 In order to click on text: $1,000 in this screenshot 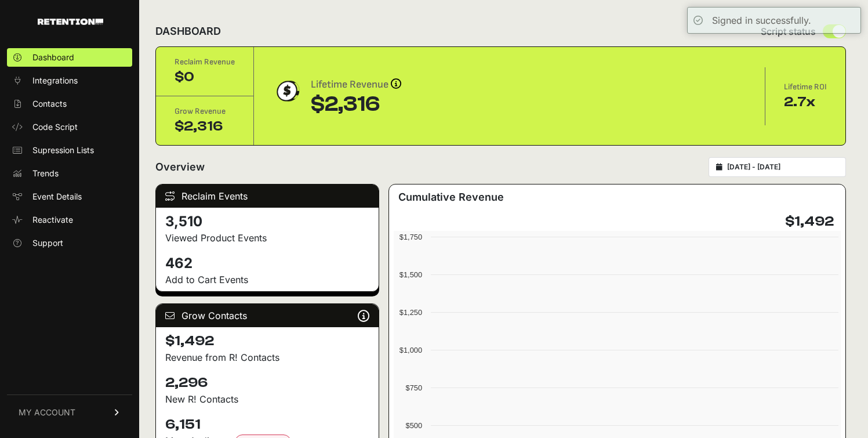, I will do `click(410, 350)`.